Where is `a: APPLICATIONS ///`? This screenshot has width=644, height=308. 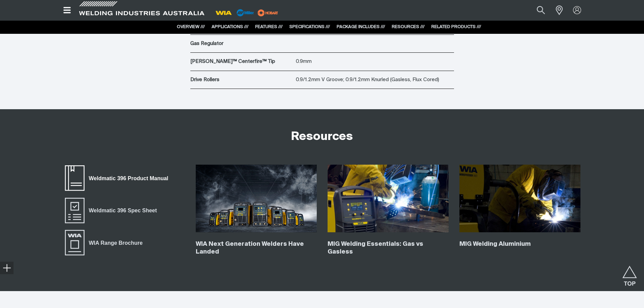
a: APPLICATIONS /// is located at coordinates (230, 27).